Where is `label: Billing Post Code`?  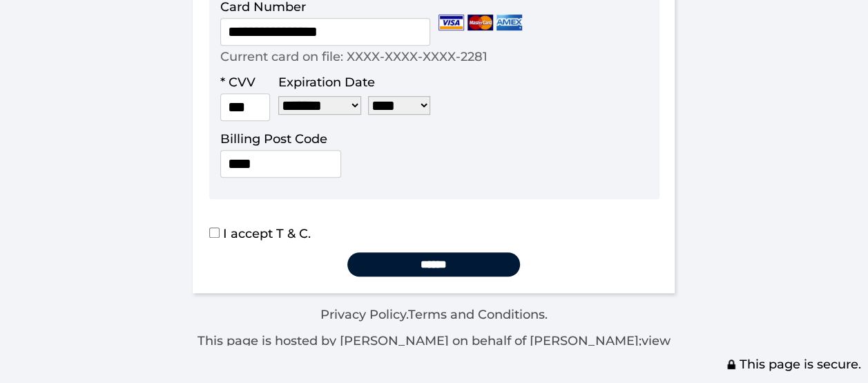 label: Billing Post Code is located at coordinates (274, 139).